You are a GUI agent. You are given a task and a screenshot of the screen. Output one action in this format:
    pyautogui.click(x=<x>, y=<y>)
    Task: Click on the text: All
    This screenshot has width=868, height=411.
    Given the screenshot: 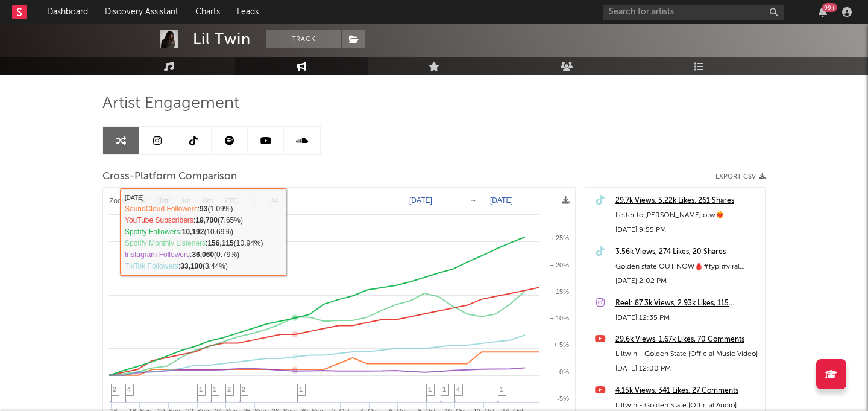 What is the action you would take?
    pyautogui.click(x=275, y=201)
    